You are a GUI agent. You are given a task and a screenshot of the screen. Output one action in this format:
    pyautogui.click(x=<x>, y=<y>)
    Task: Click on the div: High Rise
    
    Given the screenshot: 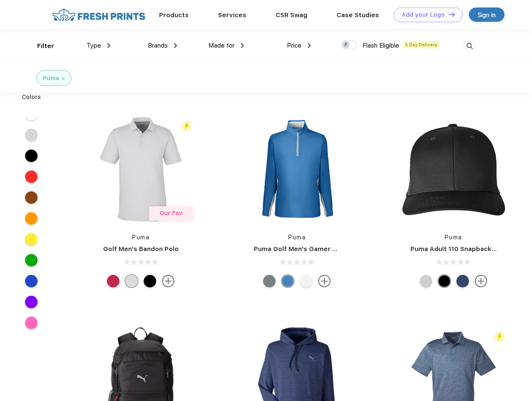 What is the action you would take?
    pyautogui.click(x=131, y=281)
    